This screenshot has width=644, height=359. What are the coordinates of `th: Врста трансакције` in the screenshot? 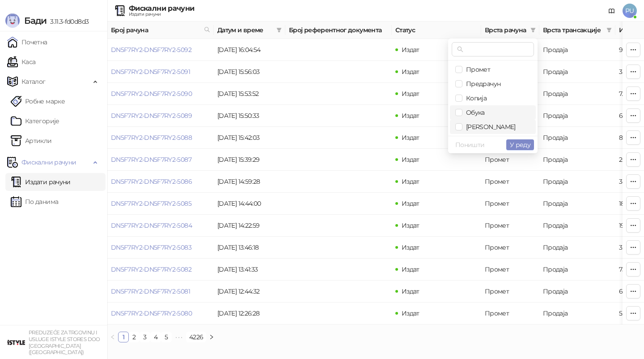 It's located at (578, 30).